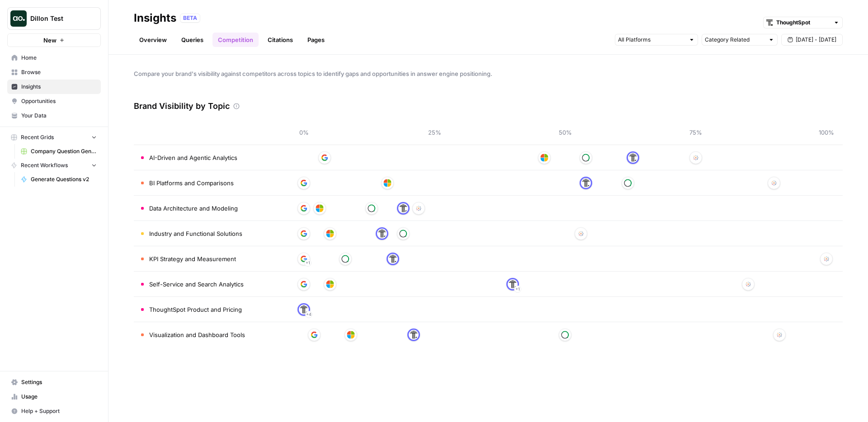  What do you see at coordinates (193, 259) in the screenshot?
I see `span: KPI Strategy and Measurement` at bounding box center [193, 259].